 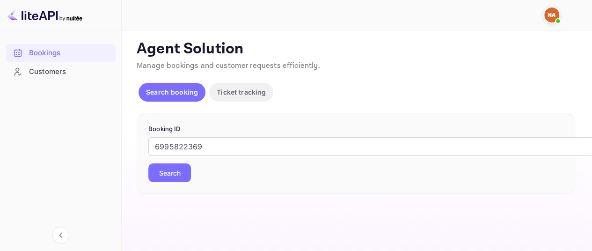 I want to click on a: Customers, so click(x=60, y=71).